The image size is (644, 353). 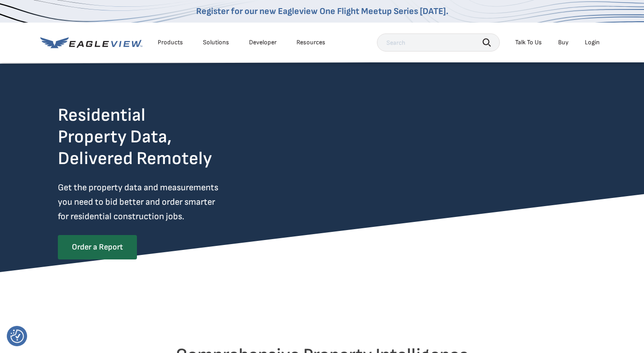 I want to click on div: Resources, so click(x=311, y=42).